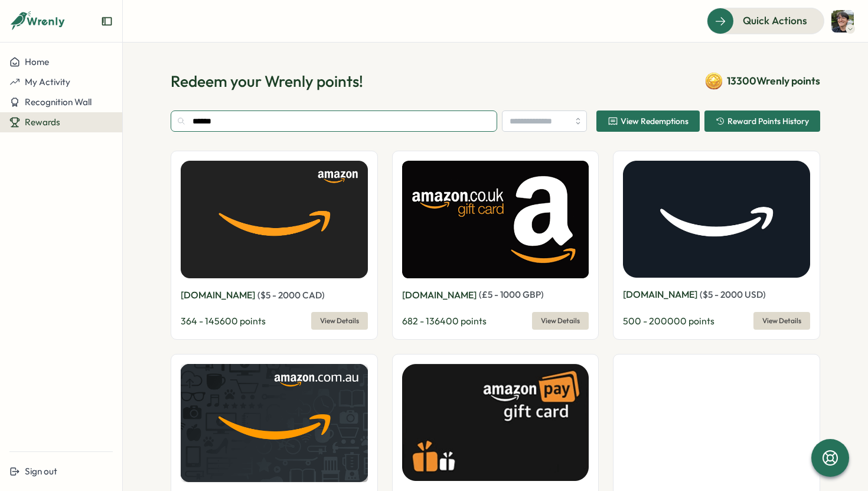  What do you see at coordinates (762, 121) in the screenshot?
I see `button: Reward Points History` at bounding box center [762, 121].